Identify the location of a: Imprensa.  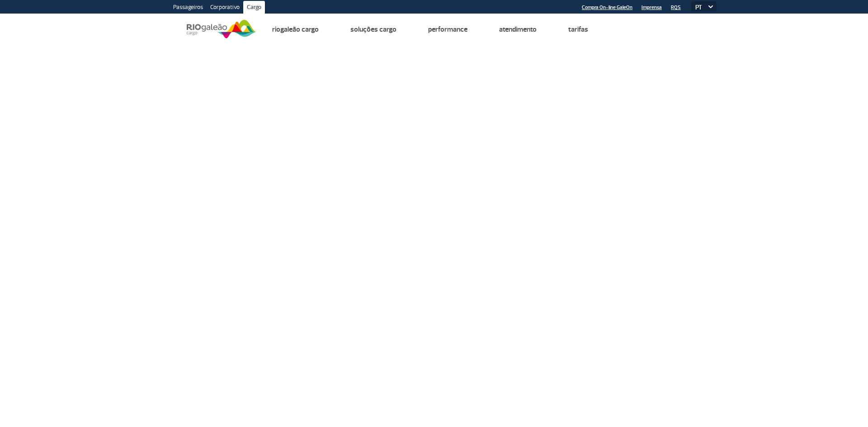
(652, 7).